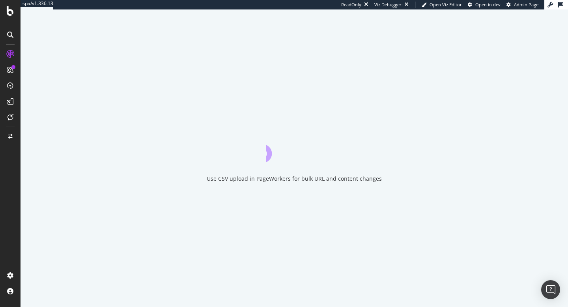  I want to click on span: Open Viz Editor, so click(446, 4).